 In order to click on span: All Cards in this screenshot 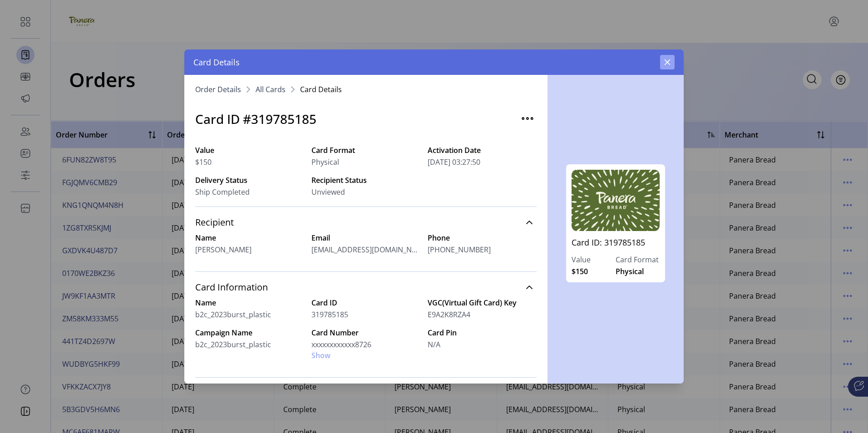, I will do `click(271, 89)`.